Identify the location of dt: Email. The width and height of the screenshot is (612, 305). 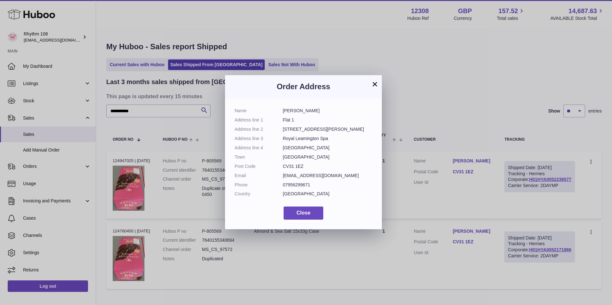
(258, 176).